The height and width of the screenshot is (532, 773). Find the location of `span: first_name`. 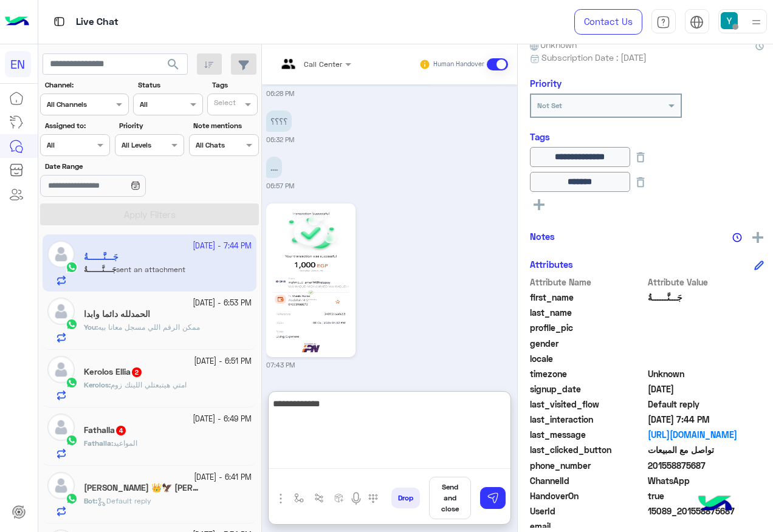

span: first_name is located at coordinates (588, 297).